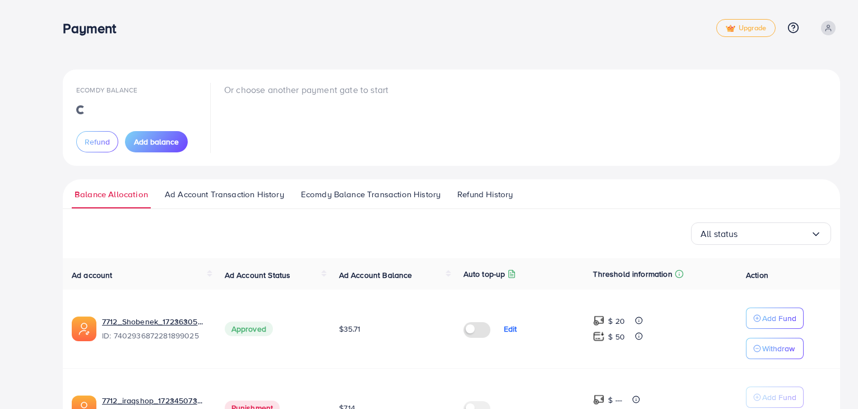  Describe the element at coordinates (485, 194) in the screenshot. I see `span: Refund History` at that location.